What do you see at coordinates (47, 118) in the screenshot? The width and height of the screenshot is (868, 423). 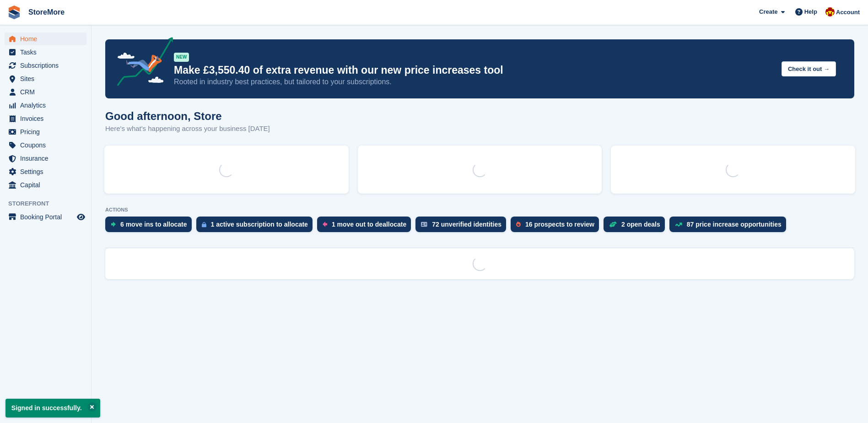 I see `span: Invoices` at bounding box center [47, 118].